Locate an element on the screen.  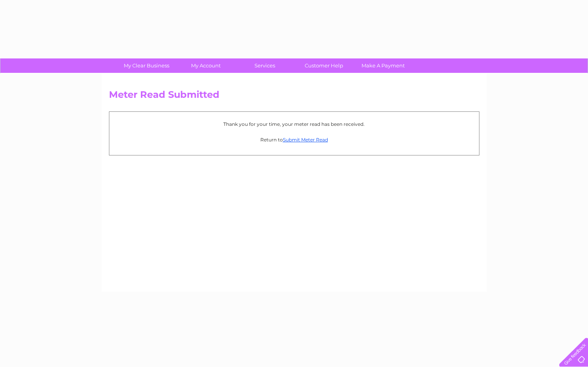
h2: Meter Read Submitted is located at coordinates (294, 97).